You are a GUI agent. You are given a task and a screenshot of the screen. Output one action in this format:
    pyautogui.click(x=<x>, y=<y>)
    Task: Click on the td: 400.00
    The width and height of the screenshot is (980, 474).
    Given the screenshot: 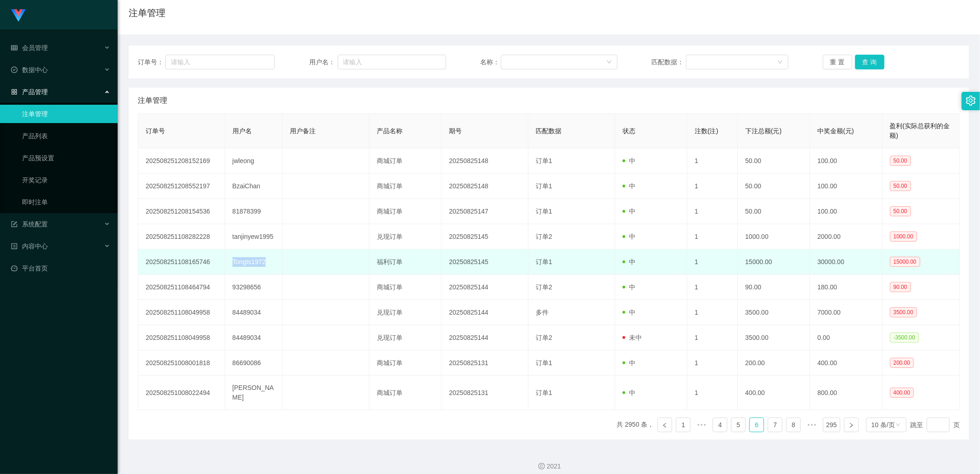 What is the action you would take?
    pyautogui.click(x=846, y=363)
    